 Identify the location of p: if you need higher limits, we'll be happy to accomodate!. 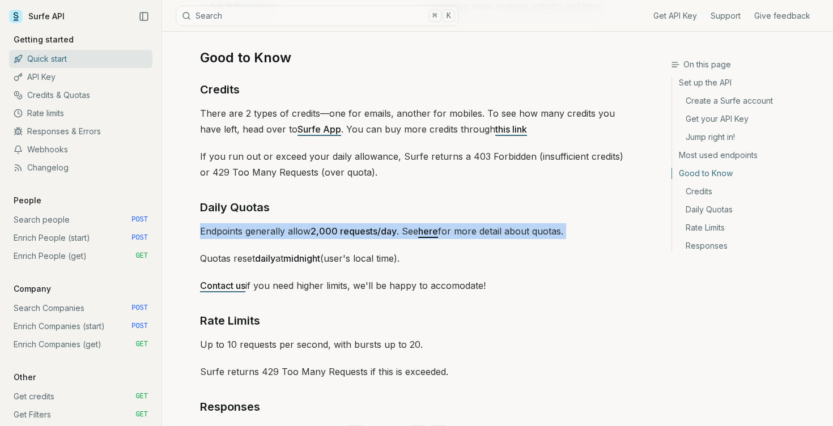
(416, 286).